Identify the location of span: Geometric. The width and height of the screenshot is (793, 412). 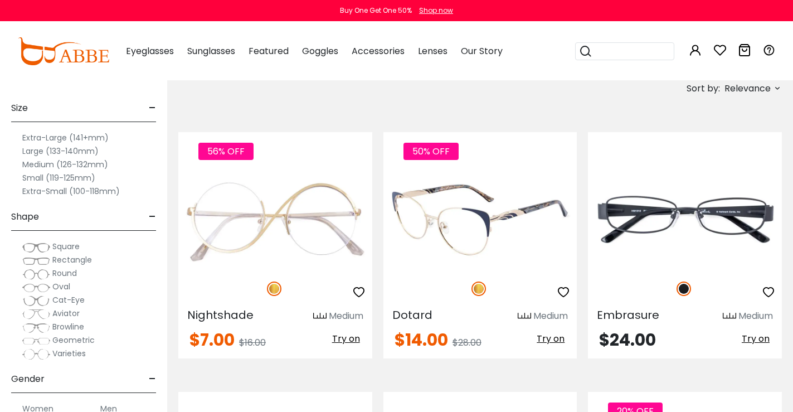
(74, 340).